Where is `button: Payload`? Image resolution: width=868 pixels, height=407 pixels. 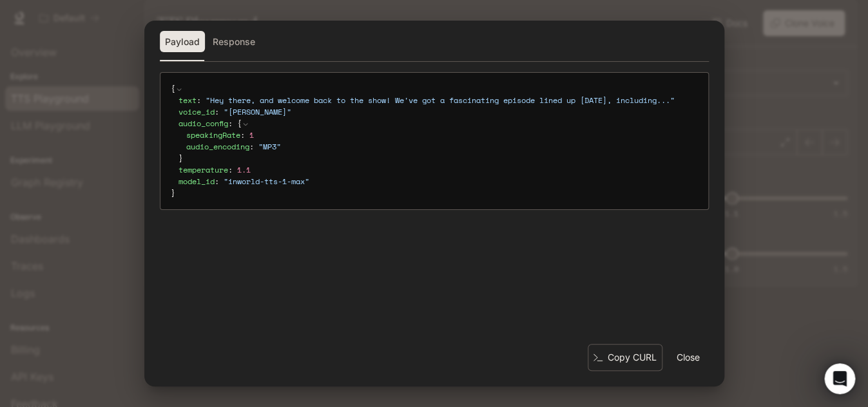 button: Payload is located at coordinates (182, 42).